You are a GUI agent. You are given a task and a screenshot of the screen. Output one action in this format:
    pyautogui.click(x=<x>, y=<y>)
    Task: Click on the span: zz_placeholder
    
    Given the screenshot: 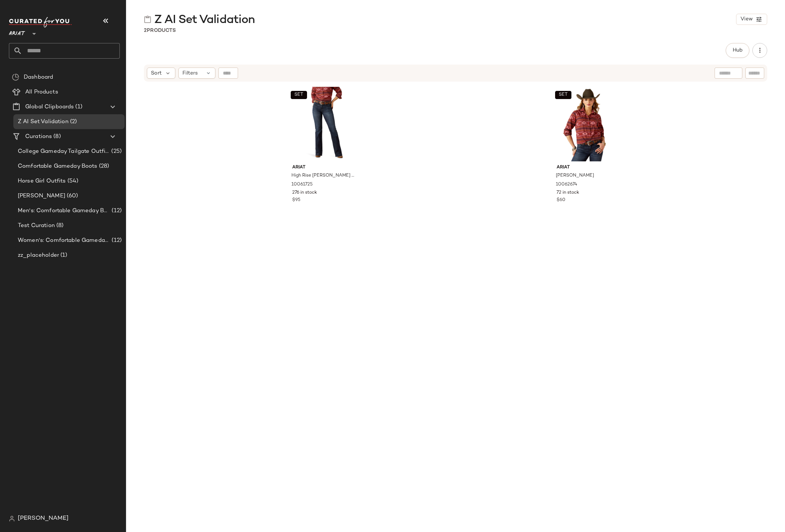 What is the action you would take?
    pyautogui.click(x=38, y=255)
    